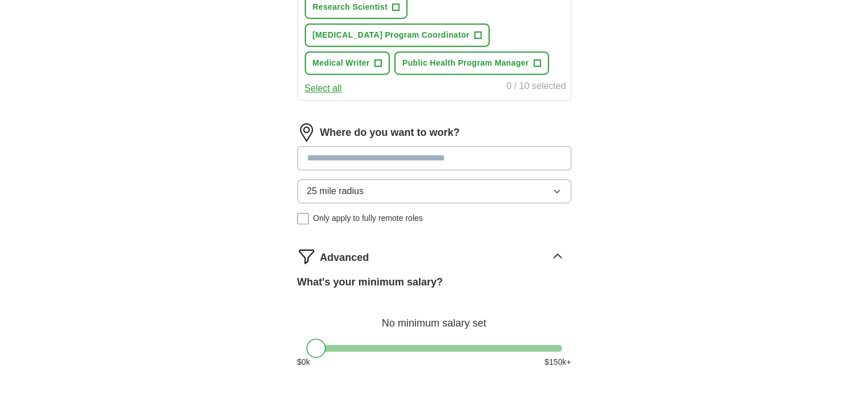 The width and height of the screenshot is (868, 403). What do you see at coordinates (304, 362) in the screenshot?
I see `span: $ 0 k` at bounding box center [304, 362].